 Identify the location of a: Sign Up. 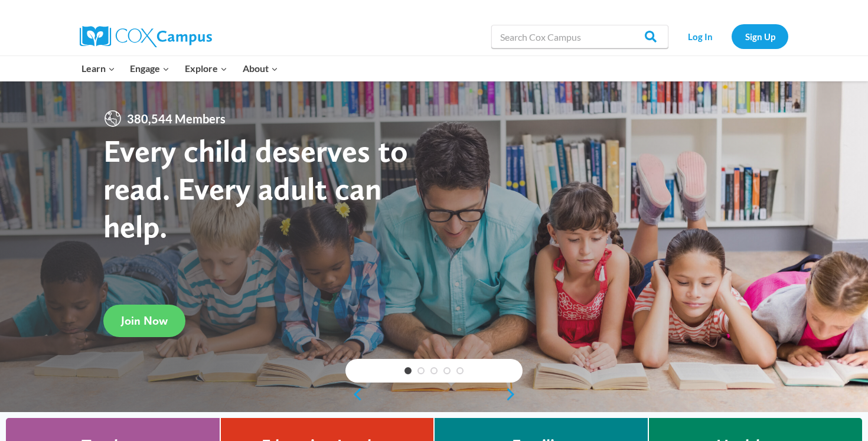
(760, 36).